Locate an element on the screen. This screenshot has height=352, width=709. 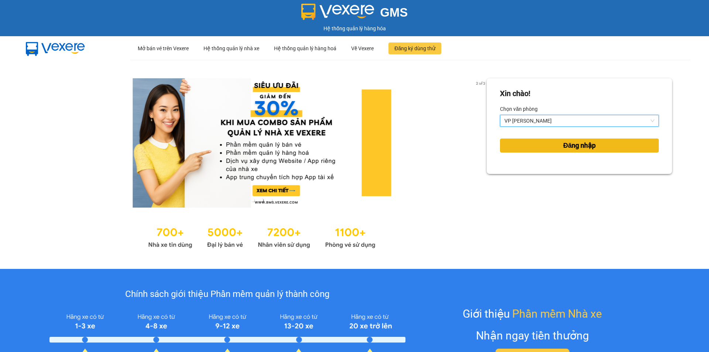
button: previous slide / item is located at coordinates (42, 143).